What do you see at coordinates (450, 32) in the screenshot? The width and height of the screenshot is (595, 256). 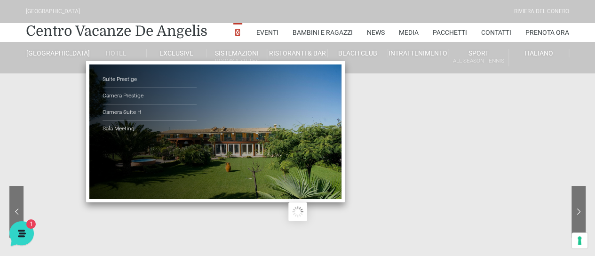 I see `a: Pacchetti` at bounding box center [450, 32].